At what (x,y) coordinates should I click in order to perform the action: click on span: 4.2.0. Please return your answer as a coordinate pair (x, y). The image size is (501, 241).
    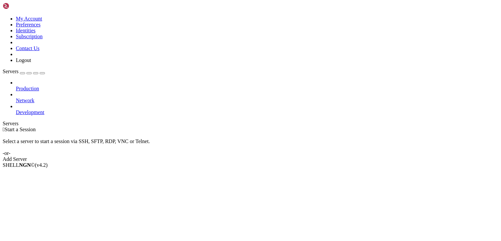
    Looking at the image, I should click on (41, 165).